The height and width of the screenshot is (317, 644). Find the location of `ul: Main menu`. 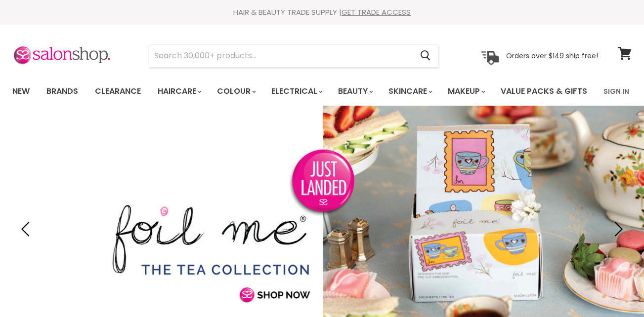

ul: Main menu is located at coordinates (300, 91).